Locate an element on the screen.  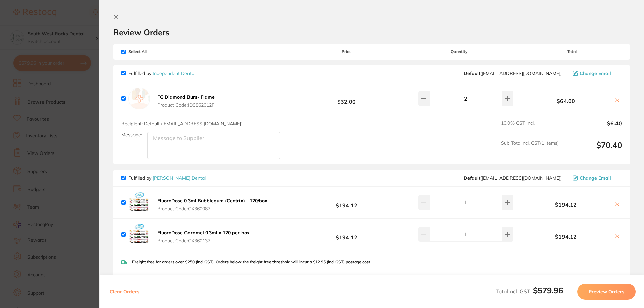
b: $579.96 is located at coordinates (548, 290).